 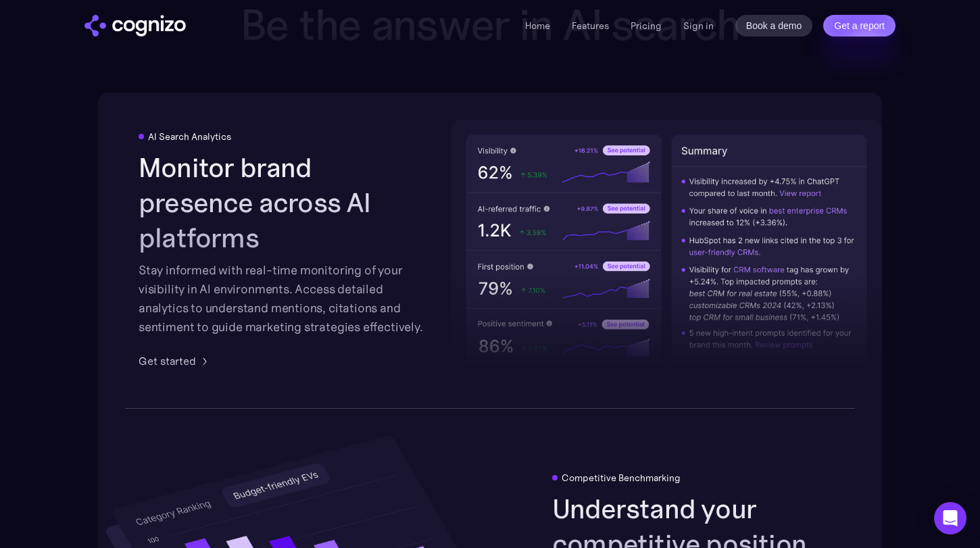 What do you see at coordinates (135, 26) in the screenshot?
I see `a: home` at bounding box center [135, 26].